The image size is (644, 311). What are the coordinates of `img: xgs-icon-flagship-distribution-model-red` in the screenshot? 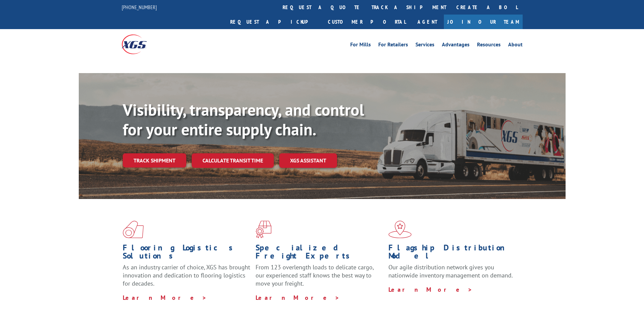 It's located at (400, 229).